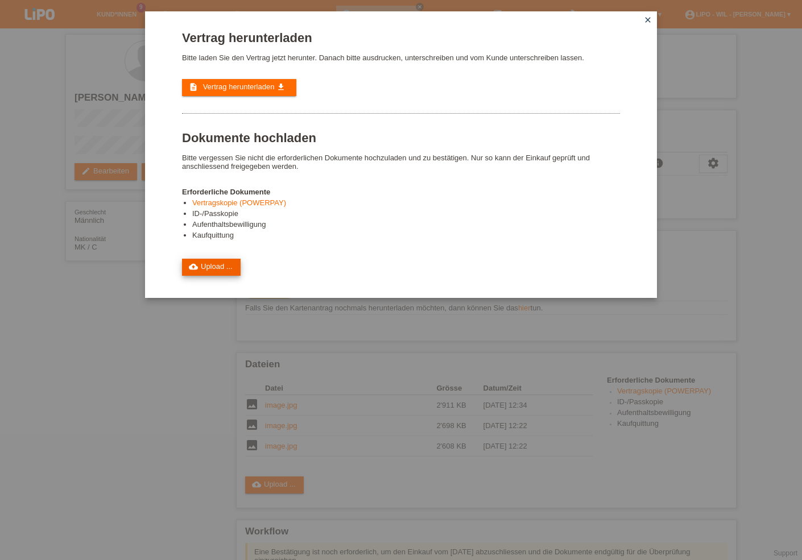 The height and width of the screenshot is (560, 802). What do you see at coordinates (239, 88) in the screenshot?
I see `a: description Vertrag herunterladen get_app` at bounding box center [239, 88].